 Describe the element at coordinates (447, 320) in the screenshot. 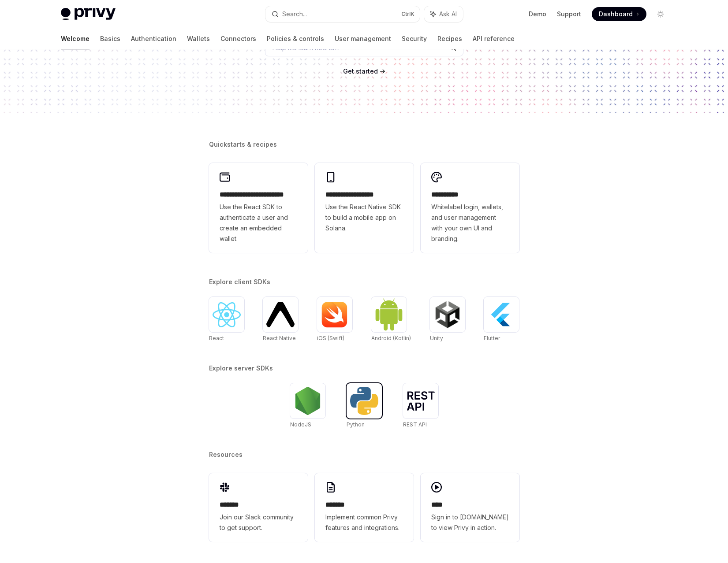

I see `a: UnityUnity` at that location.